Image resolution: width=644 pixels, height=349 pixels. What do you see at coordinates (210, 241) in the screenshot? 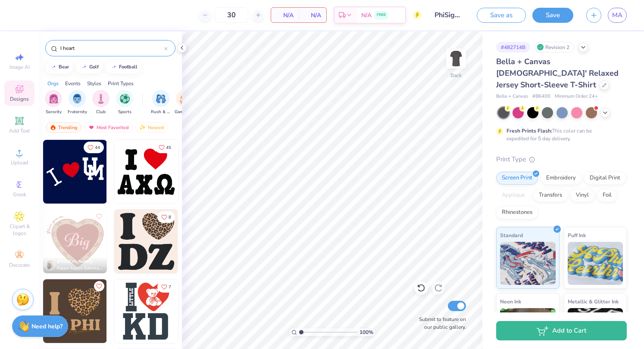
I see `img: 36439ac1-6004-44c9-8c4a-e041a434c586` at bounding box center [210, 241].